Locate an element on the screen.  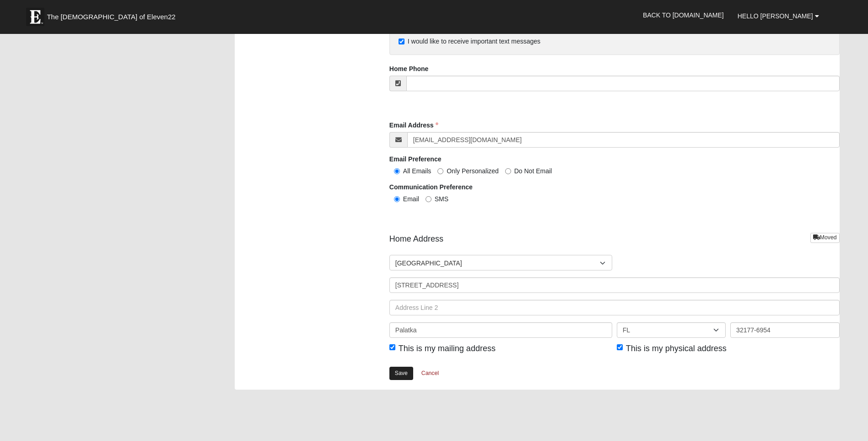
input: I would like to receive important text messages is located at coordinates (401, 41).